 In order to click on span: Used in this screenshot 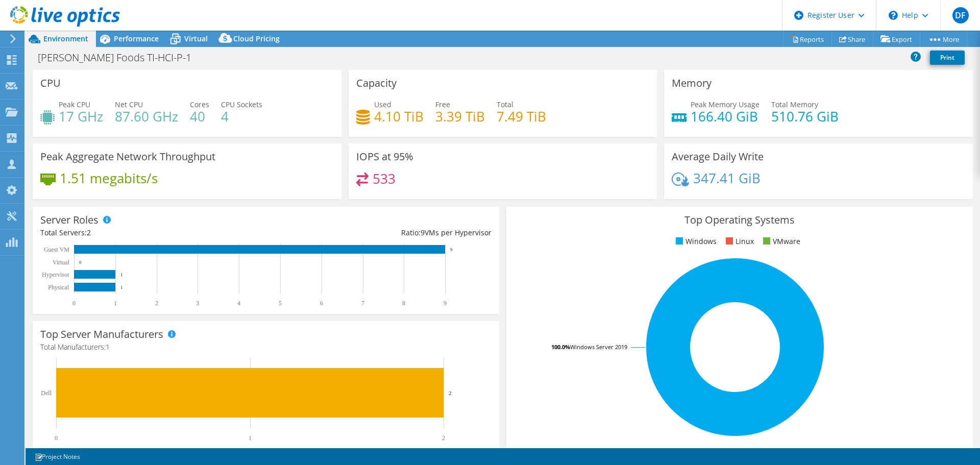, I will do `click(383, 104)`.